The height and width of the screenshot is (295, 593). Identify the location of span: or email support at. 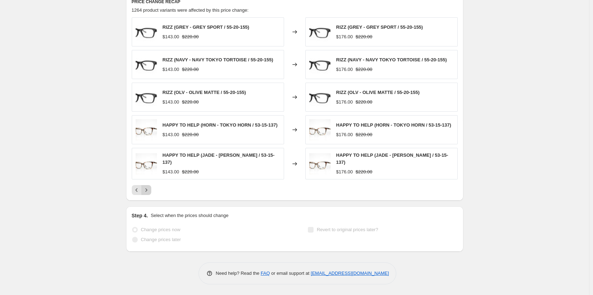
(290, 273).